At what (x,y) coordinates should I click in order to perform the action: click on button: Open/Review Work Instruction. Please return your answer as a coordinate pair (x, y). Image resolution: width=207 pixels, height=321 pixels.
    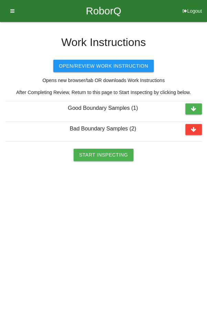
    Looking at the image, I should click on (103, 66).